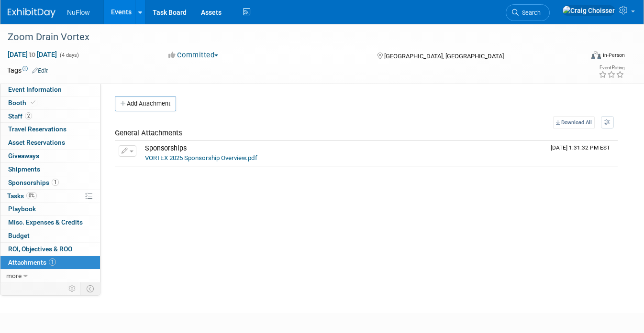  What do you see at coordinates (50, 222) in the screenshot?
I see `a: Misc. Expenses & Credits` at bounding box center [50, 222].